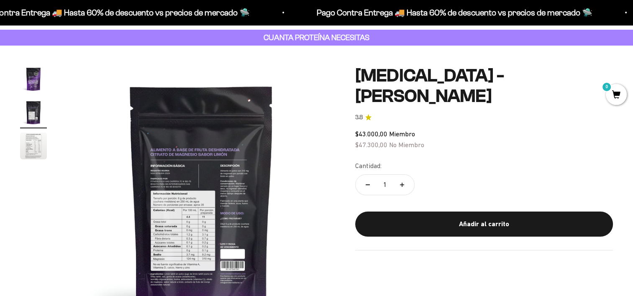 The width and height of the screenshot is (633, 296). Describe the element at coordinates (33, 114) in the screenshot. I see `button: Ir al artículo 2` at that location.